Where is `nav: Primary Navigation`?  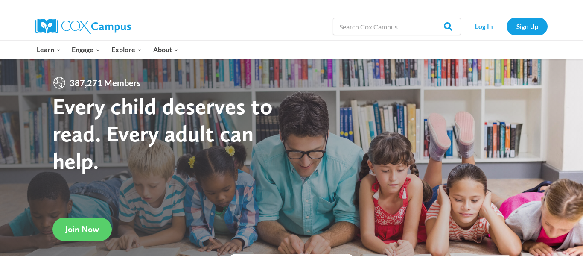 nav: Primary Navigation is located at coordinates (108, 50).